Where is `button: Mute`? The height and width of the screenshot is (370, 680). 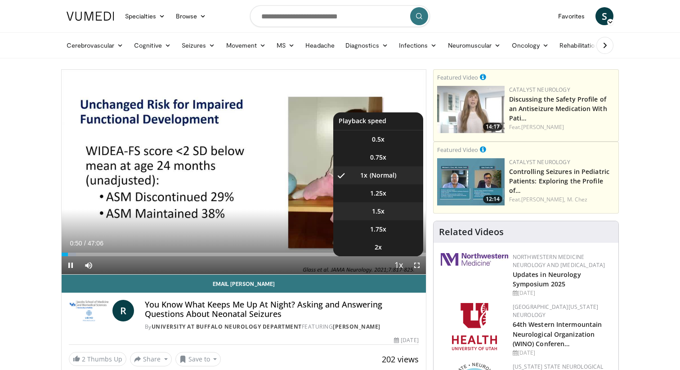
button: Mute is located at coordinates (89, 265).